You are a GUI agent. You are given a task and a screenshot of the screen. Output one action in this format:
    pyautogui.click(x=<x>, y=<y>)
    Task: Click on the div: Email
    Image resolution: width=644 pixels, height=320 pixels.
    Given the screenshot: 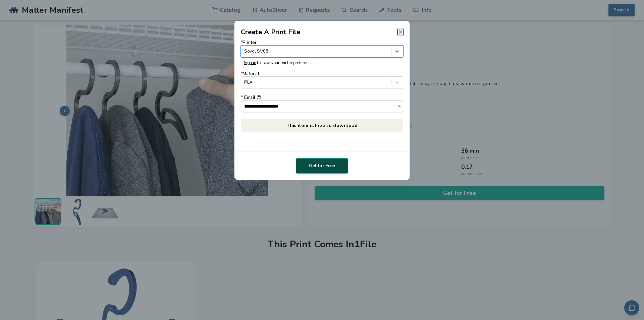 What is the action you would take?
    pyautogui.click(x=322, y=98)
    